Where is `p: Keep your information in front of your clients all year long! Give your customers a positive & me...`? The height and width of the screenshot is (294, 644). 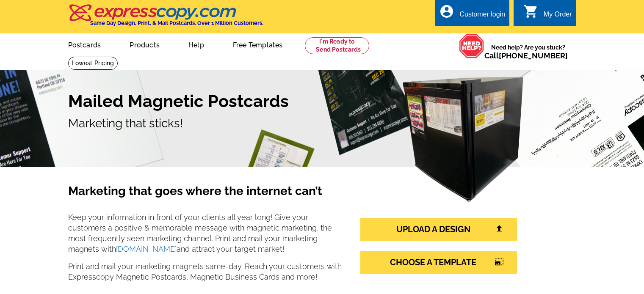
p: Keep your information in front of your clients all year long! Give your customers a positive & me... is located at coordinates (207, 233).